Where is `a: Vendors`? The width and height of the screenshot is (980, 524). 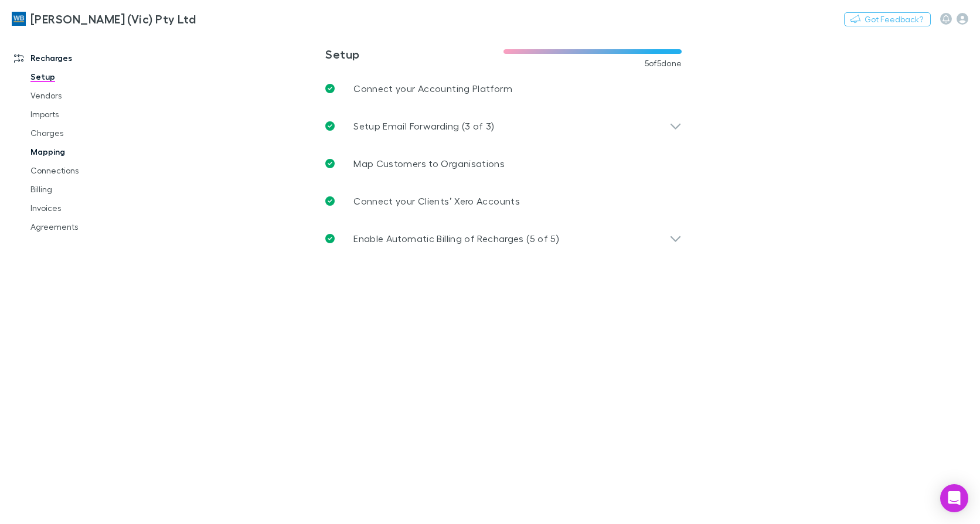 a: Vendors is located at coordinates (86, 95).